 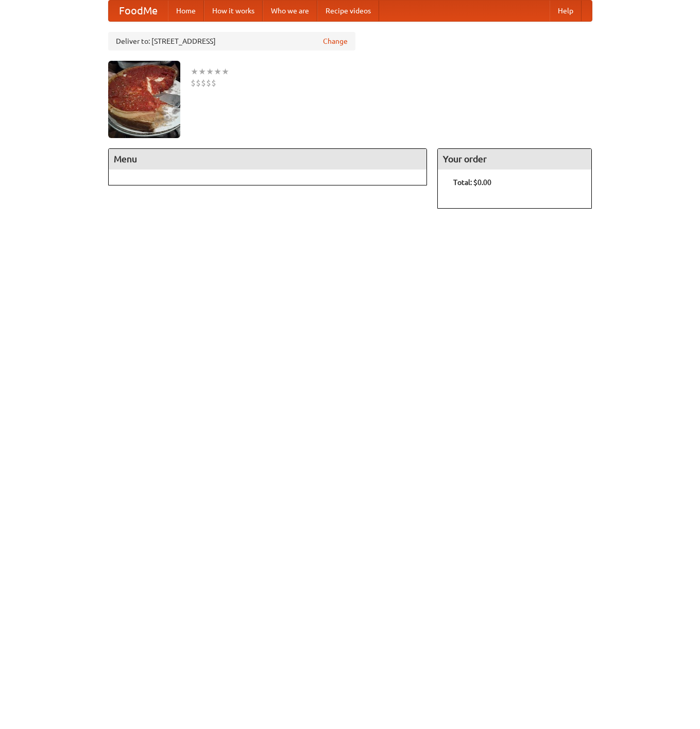 What do you see at coordinates (234, 11) in the screenshot?
I see `a: How it works` at bounding box center [234, 11].